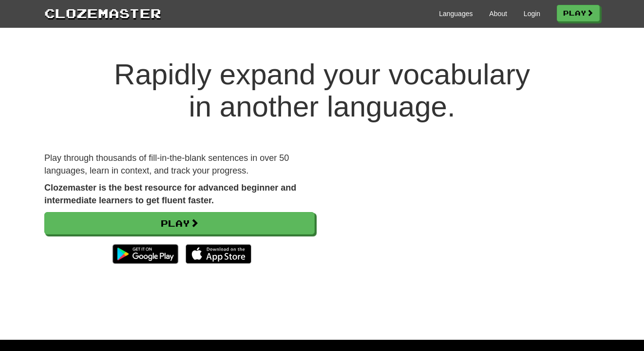 This screenshot has width=644, height=351. What do you see at coordinates (456, 13) in the screenshot?
I see `a: Languages` at bounding box center [456, 13].